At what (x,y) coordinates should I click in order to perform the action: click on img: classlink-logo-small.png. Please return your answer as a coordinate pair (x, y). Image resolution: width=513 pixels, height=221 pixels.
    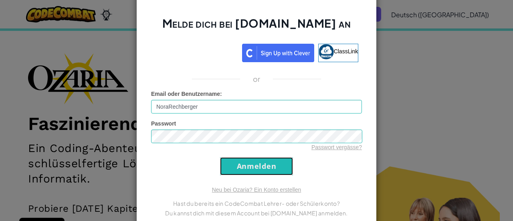
    Looking at the image, I should click on (326, 52).